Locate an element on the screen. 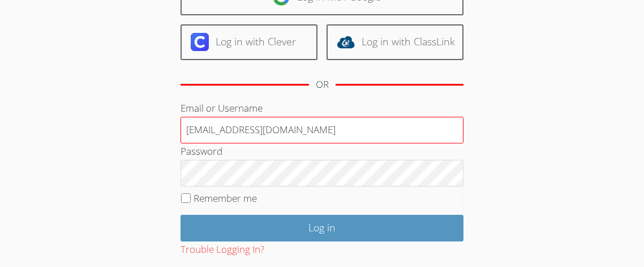 The width and height of the screenshot is (644, 267). label: Remember me is located at coordinates (225, 198).